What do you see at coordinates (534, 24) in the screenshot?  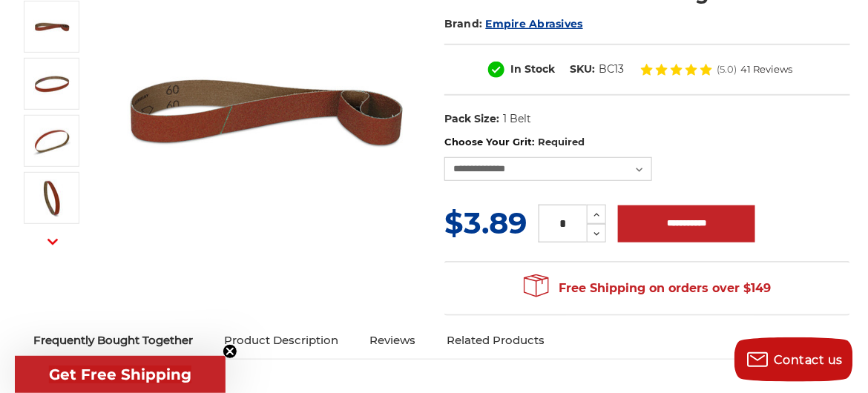 I see `a: Empire Abrasives` at bounding box center [534, 24].